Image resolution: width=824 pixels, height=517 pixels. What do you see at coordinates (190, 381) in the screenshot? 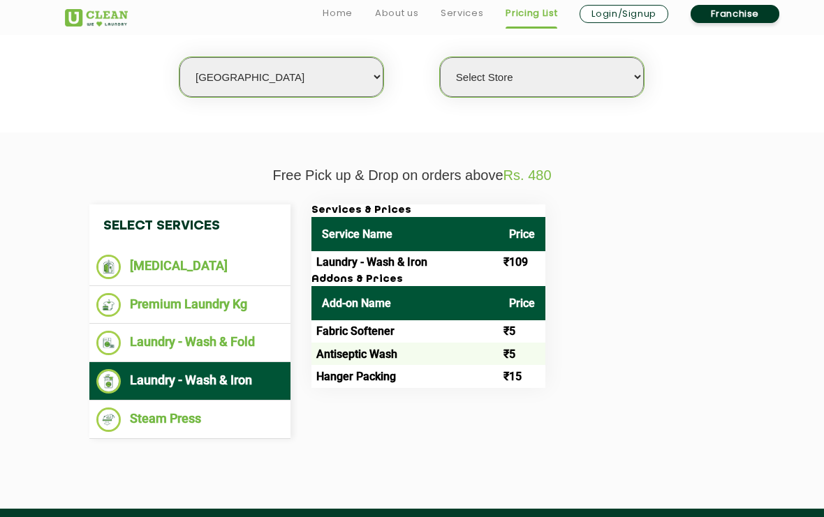
I see `li: Laundry - Wash & Iron` at bounding box center [190, 381].